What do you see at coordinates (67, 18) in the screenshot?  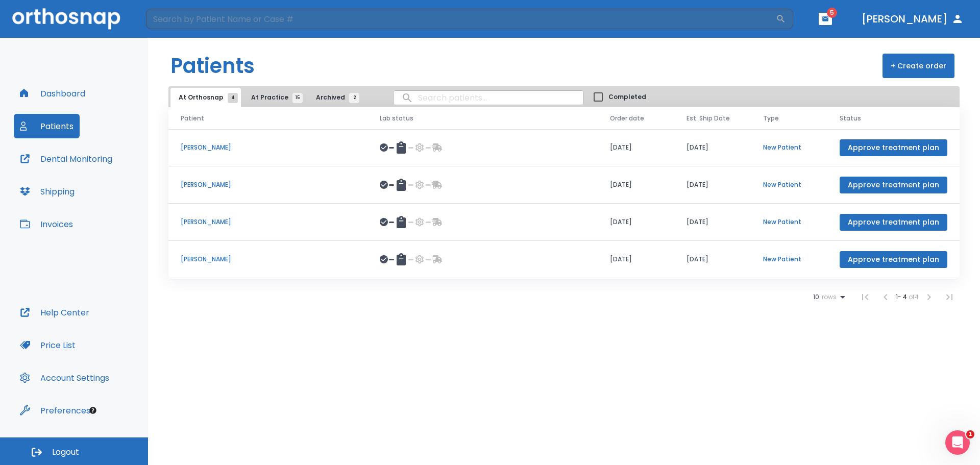 I see `img: Orthosnap` at bounding box center [67, 18].